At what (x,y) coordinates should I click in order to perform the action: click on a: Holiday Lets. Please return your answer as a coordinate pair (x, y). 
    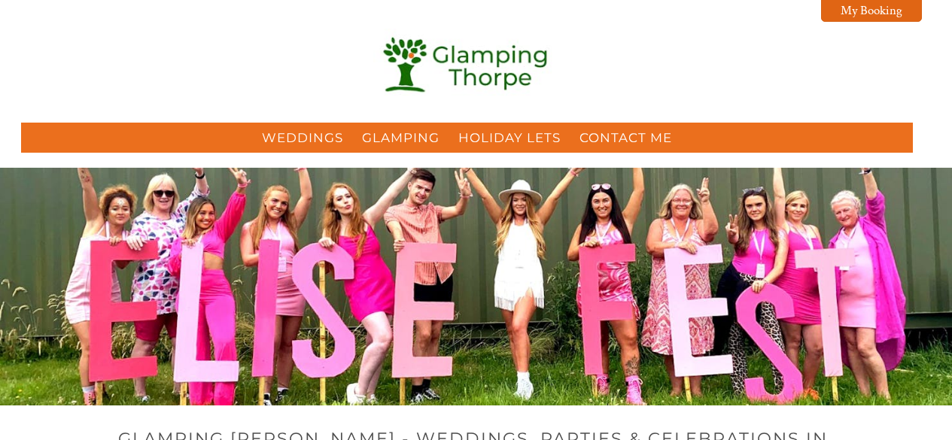
    Looking at the image, I should click on (510, 138).